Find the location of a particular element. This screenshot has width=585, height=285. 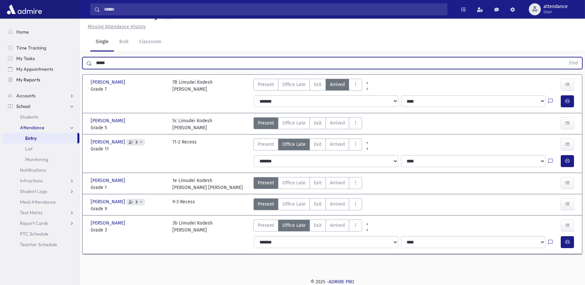

span: Grade 1 is located at coordinates (128, 187).